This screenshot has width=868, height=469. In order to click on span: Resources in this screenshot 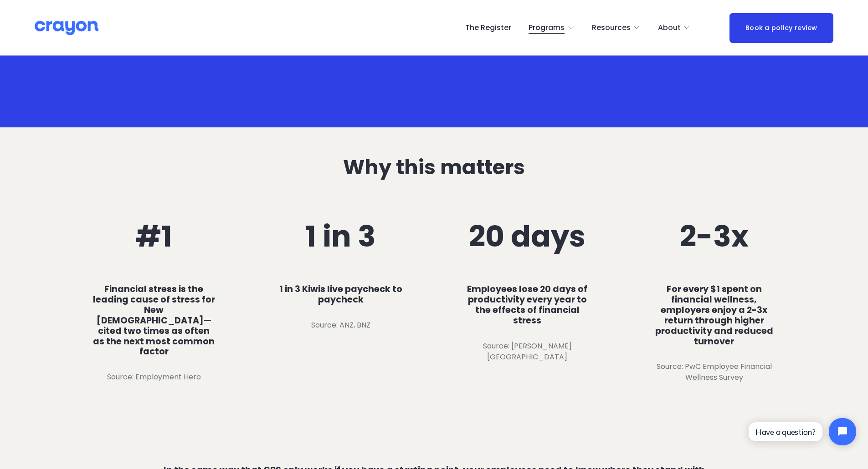, I will do `click(611, 28)`.